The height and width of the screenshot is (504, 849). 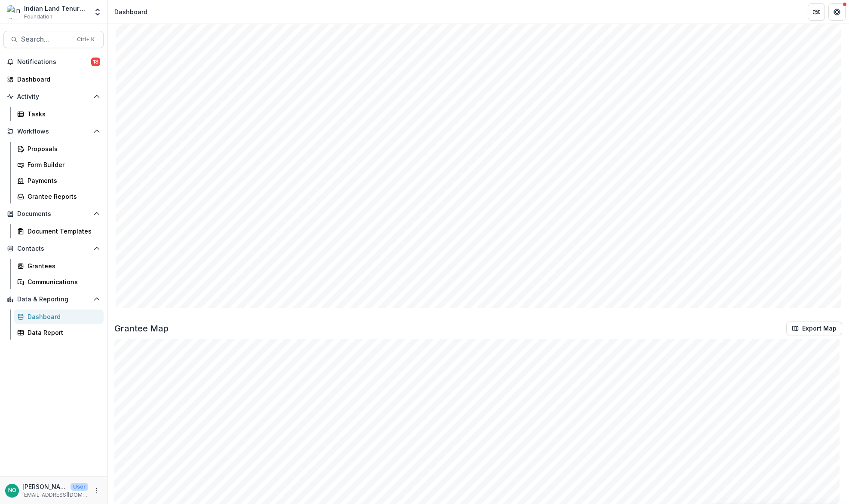 I want to click on button: More, so click(x=97, y=491).